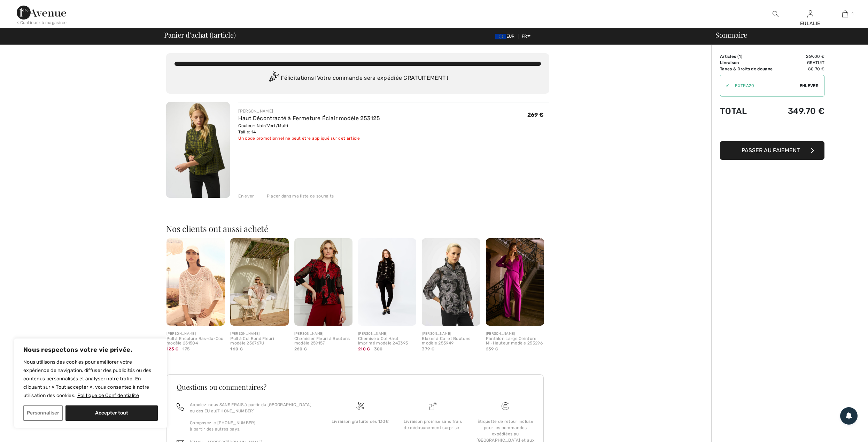 The image size is (868, 442). I want to click on img: 1ère Avenue, so click(42, 12).